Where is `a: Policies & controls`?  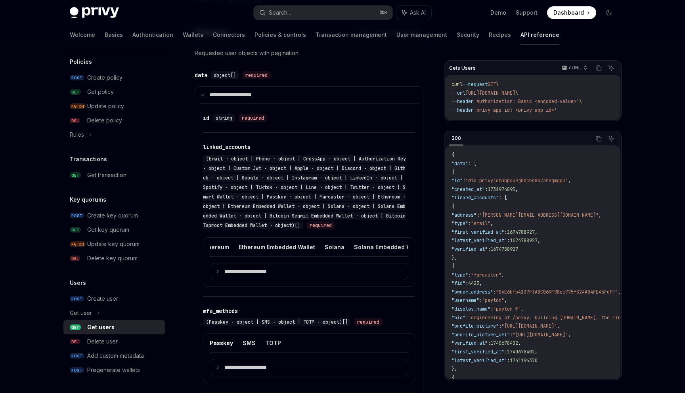 a: Policies & controls is located at coordinates (280, 35).